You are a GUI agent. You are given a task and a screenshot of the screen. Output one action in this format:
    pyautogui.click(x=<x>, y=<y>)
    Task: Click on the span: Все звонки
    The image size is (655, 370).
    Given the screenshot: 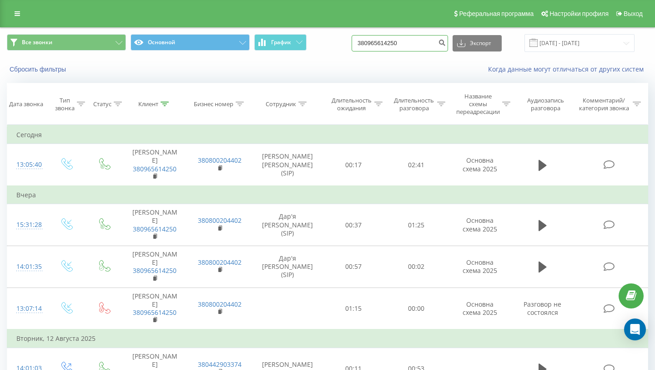 What is the action you would take?
    pyautogui.click(x=37, y=42)
    